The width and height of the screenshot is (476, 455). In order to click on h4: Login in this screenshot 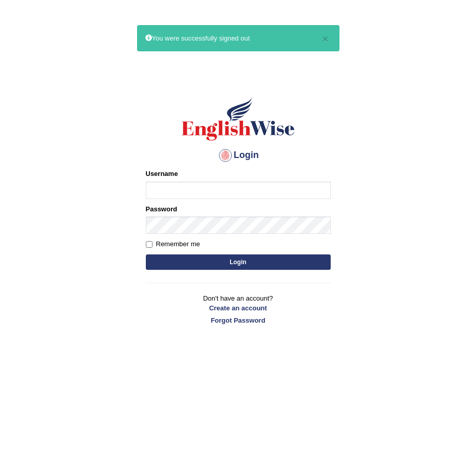, I will do `click(238, 155)`.